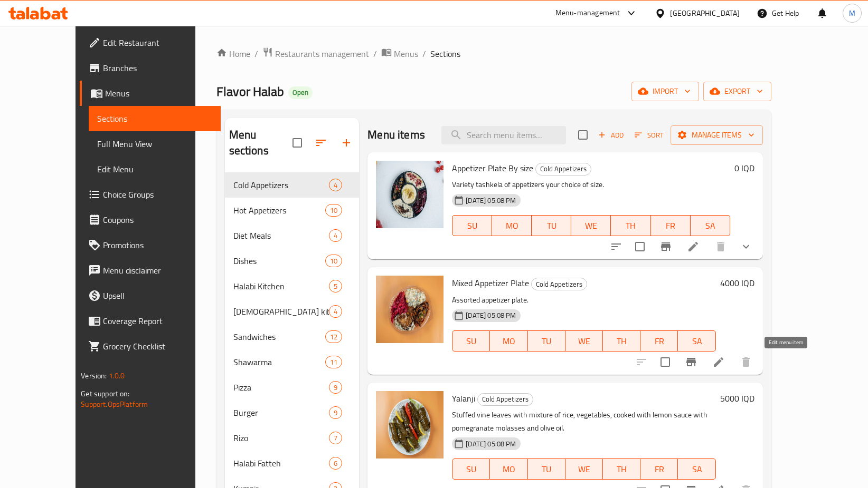 The height and width of the screenshot is (488, 868). I want to click on span: Cold Appetizers, so click(505, 399).